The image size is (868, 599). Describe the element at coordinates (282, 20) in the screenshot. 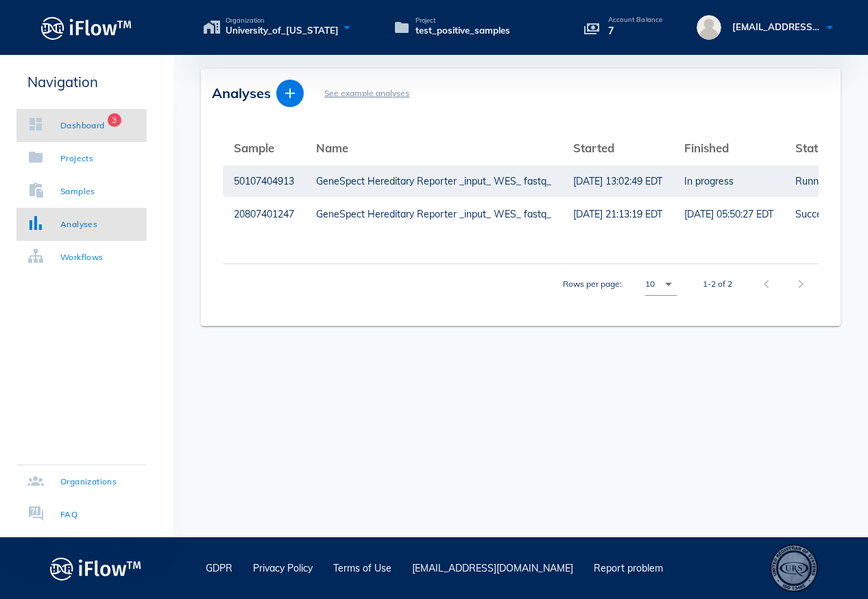

I see `span: Organization` at that location.